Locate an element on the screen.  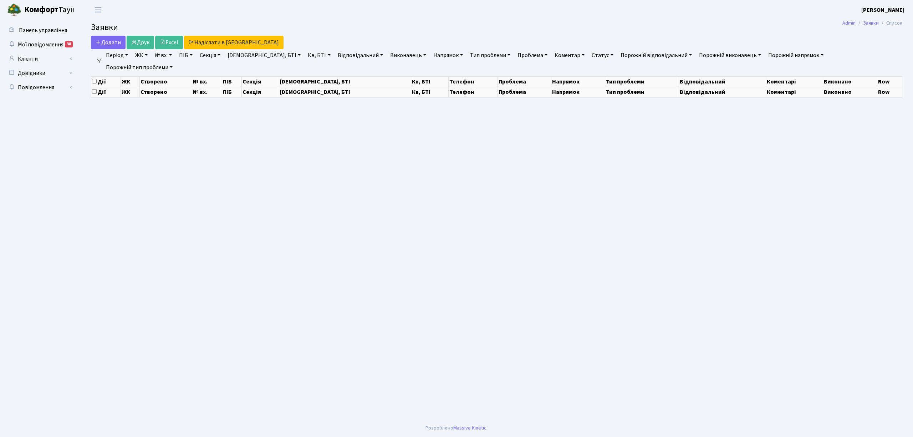
a: Тип проблеми is located at coordinates (490, 55).